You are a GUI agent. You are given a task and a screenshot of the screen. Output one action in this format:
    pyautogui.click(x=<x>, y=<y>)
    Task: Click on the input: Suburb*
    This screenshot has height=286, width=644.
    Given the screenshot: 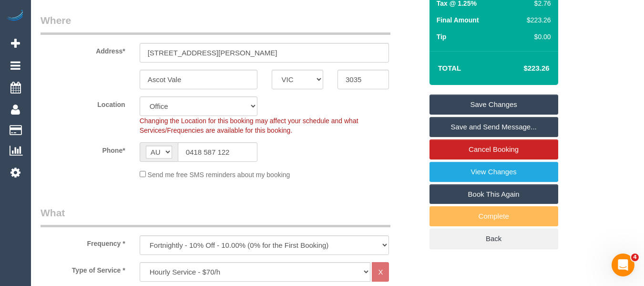 What is the action you would take?
    pyautogui.click(x=198, y=79)
    